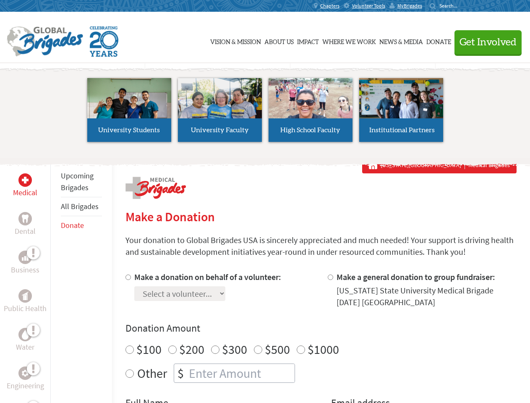 This screenshot has width=530, height=403. I want to click on img: Dental, so click(25, 218).